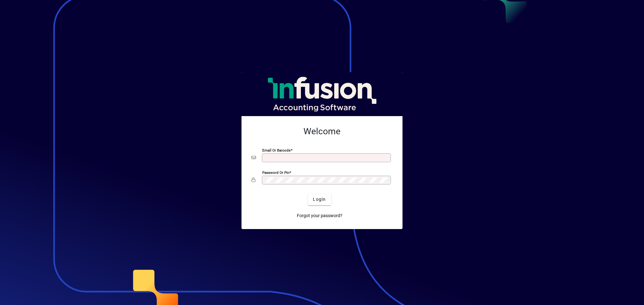 Image resolution: width=644 pixels, height=305 pixels. I want to click on mat-label: Email or Barcode, so click(276, 150).